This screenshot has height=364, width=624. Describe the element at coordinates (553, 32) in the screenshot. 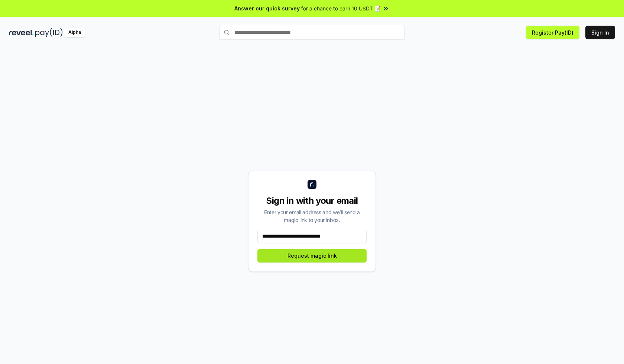

I see `button: Register Pay(ID)` at that location.